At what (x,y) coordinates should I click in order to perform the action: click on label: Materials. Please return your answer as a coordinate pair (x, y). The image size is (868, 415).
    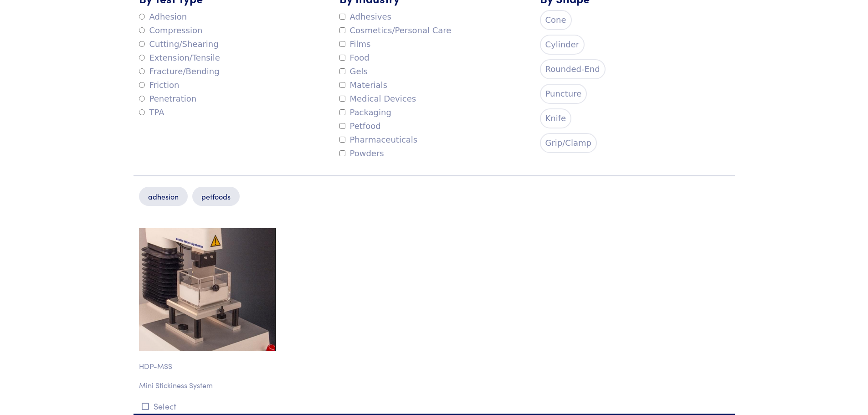
    Looking at the image, I should click on (364, 85).